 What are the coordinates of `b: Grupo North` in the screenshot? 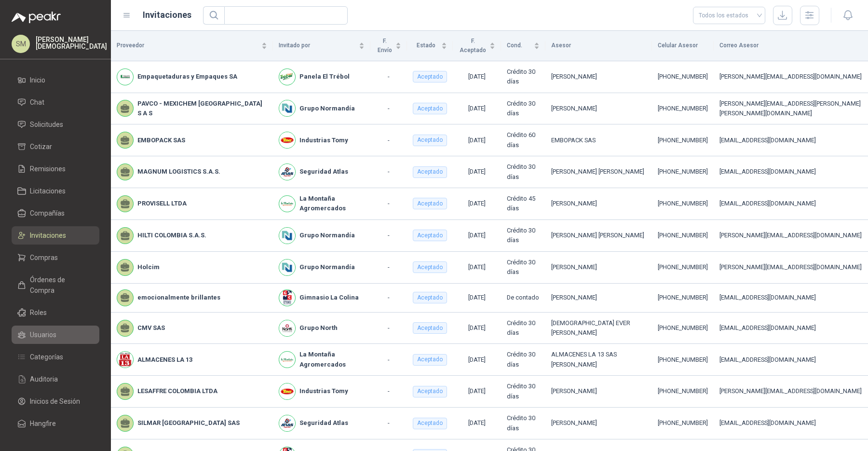 It's located at (318, 327).